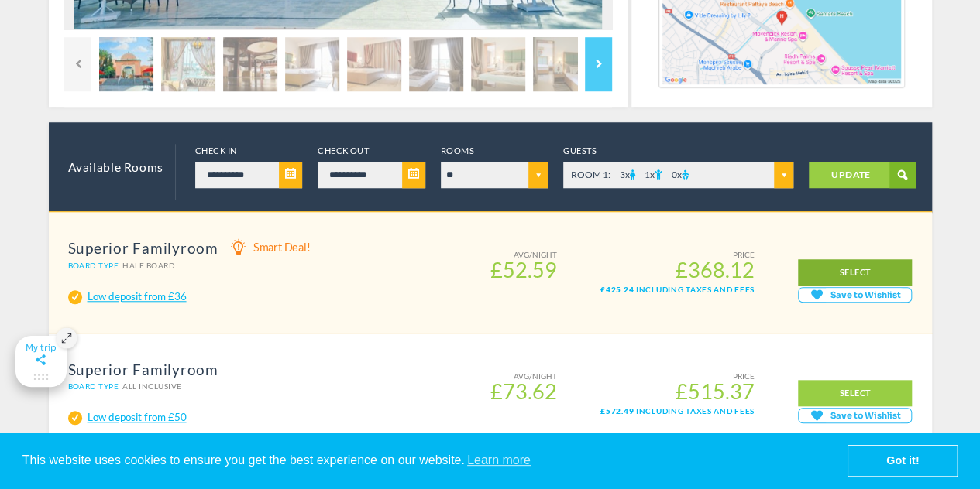  I want to click on span: 1, so click(647, 175).